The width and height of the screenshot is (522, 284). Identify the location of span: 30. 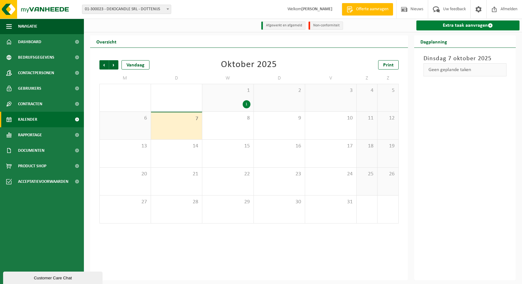
(279, 202).